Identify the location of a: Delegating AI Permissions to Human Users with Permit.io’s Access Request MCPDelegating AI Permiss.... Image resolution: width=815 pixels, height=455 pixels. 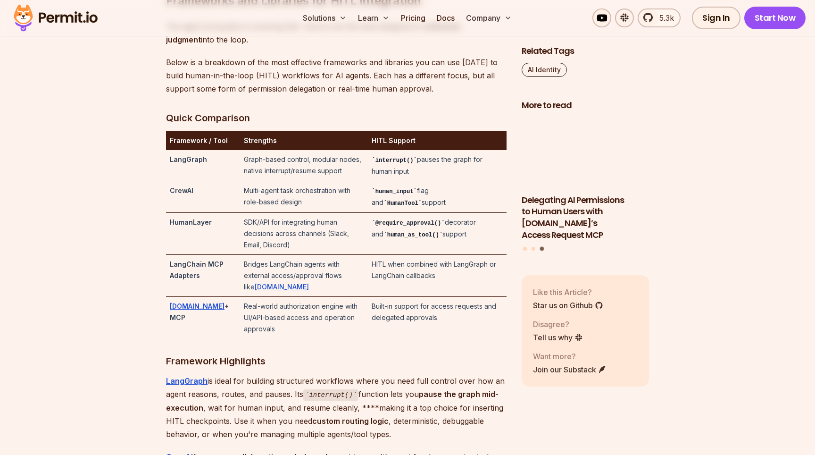
(585, 179).